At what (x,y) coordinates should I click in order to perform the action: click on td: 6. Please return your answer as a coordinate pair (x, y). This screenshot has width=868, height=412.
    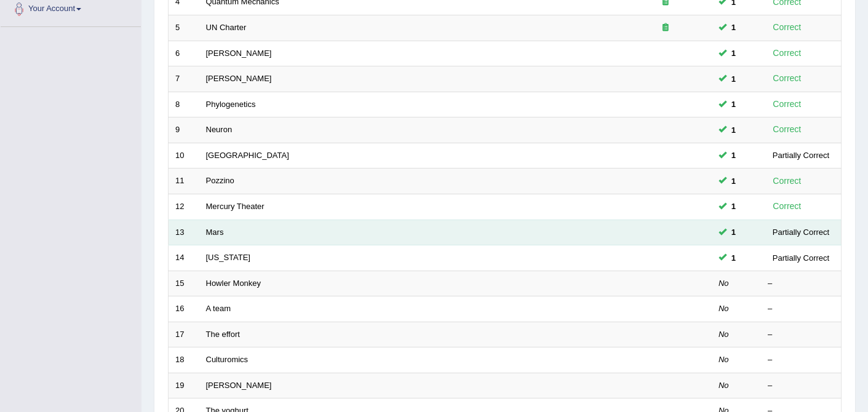
    Looking at the image, I should click on (184, 54).